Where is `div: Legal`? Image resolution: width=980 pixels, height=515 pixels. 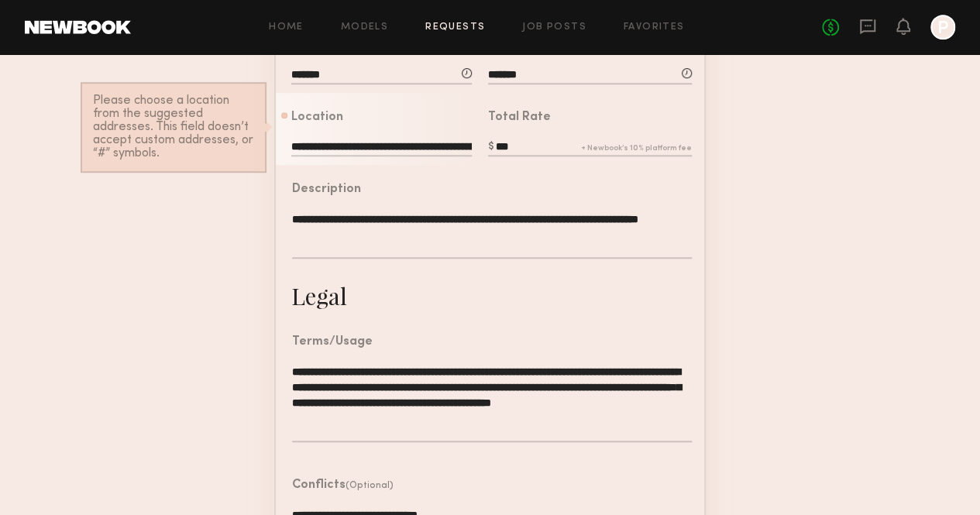 div: Legal is located at coordinates (319, 296).